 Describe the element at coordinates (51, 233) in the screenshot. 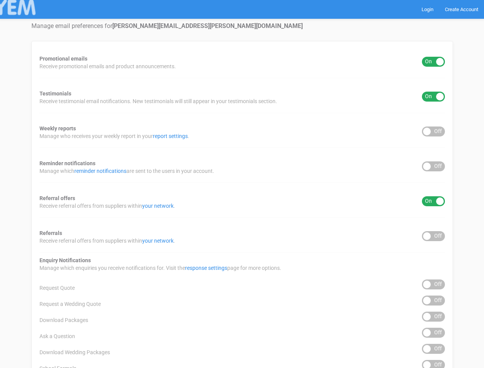

I see `strong: Referrals` at that location.